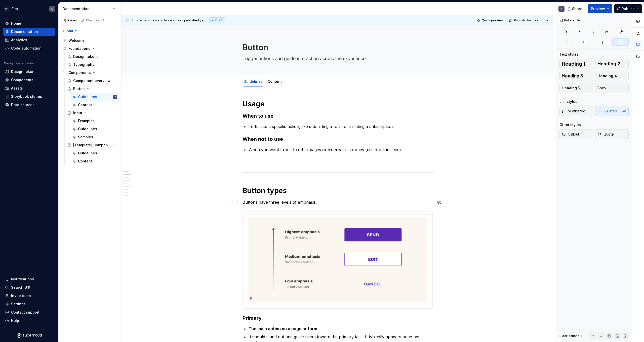  What do you see at coordinates (17, 88) in the screenshot?
I see `div: Assets` at bounding box center [17, 88].